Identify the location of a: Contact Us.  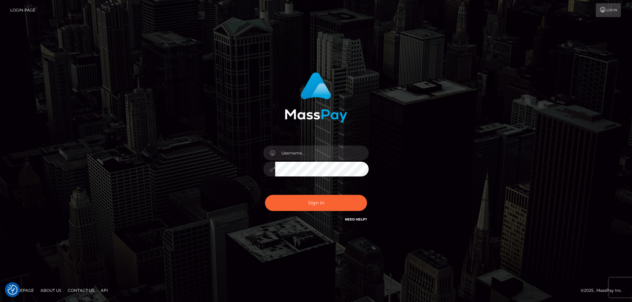
(81, 290).